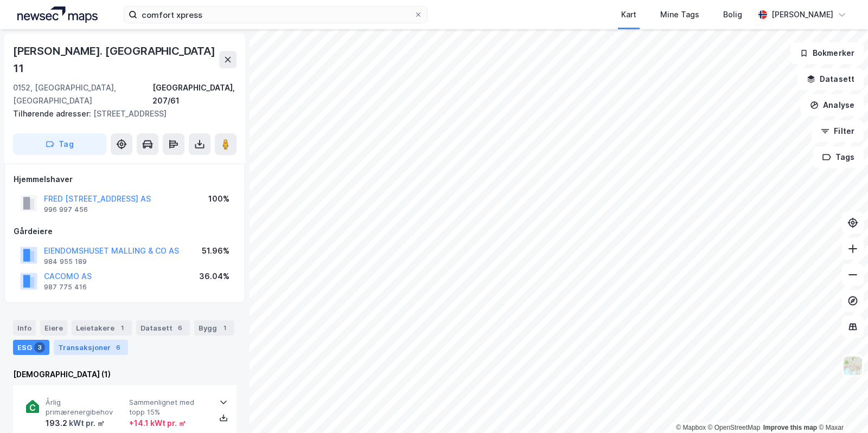 The image size is (868, 433). I want to click on div: kWt pr. ㎡, so click(85, 423).